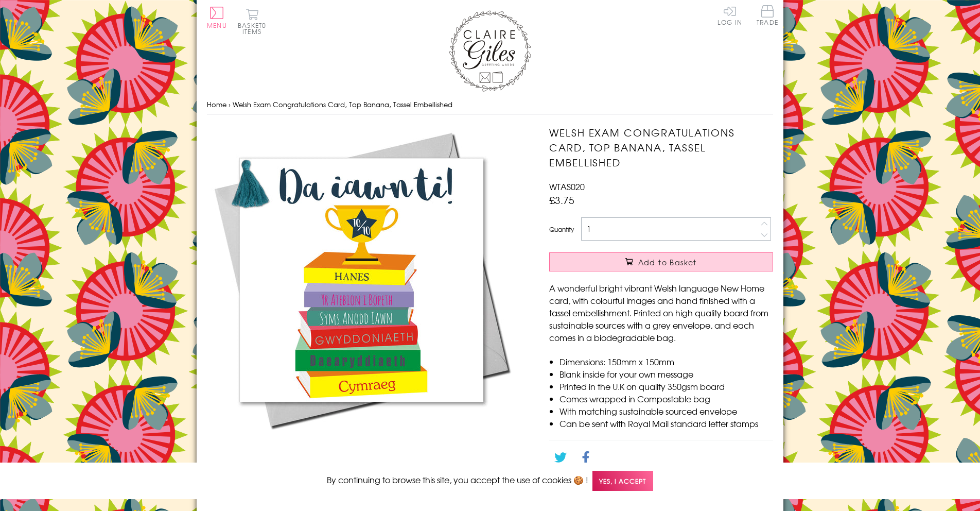  What do you see at coordinates (217, 104) in the screenshot?
I see `a: Home` at bounding box center [217, 104].